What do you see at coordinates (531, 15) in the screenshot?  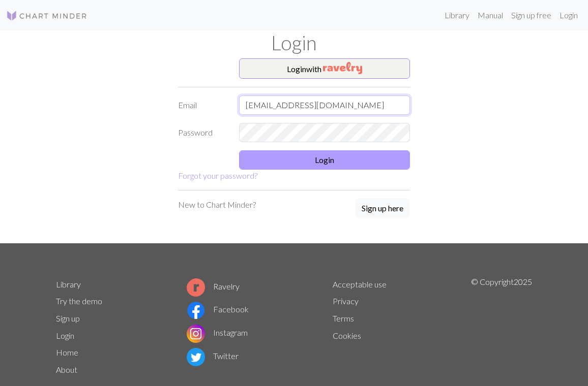 I see `a: Sign up free` at bounding box center [531, 15].